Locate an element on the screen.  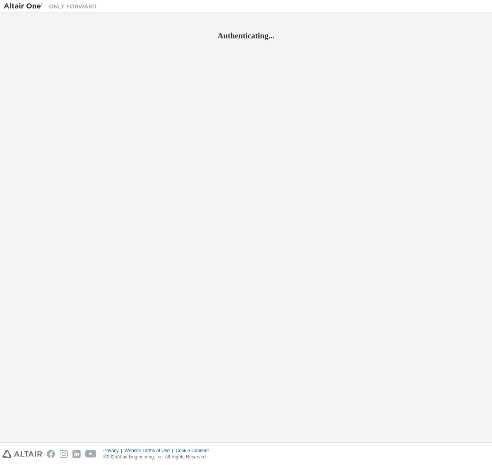
div: Privacy is located at coordinates (114, 451).